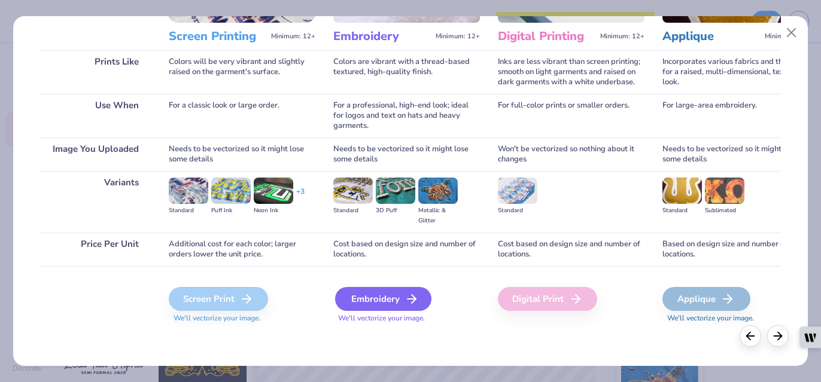  I want to click on div: Prints Like, so click(95, 72).